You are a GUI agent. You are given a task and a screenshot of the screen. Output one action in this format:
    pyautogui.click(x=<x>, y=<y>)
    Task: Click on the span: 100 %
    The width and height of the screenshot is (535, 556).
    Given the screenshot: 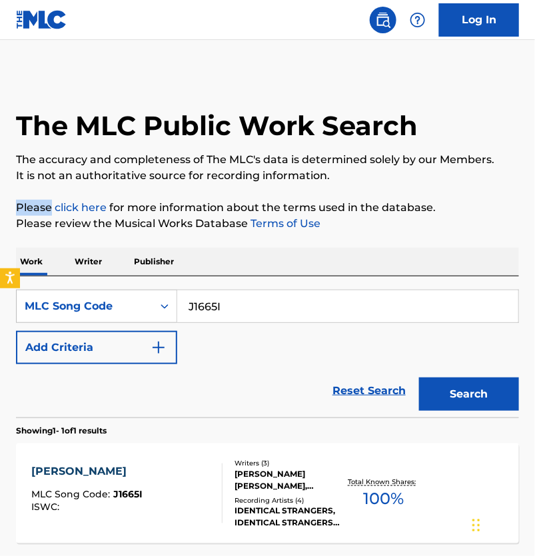 What is the action you would take?
    pyautogui.click(x=383, y=499)
    